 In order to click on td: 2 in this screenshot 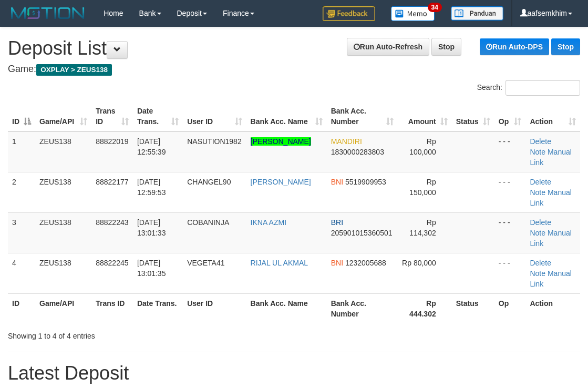, I will do `click(21, 192)`.